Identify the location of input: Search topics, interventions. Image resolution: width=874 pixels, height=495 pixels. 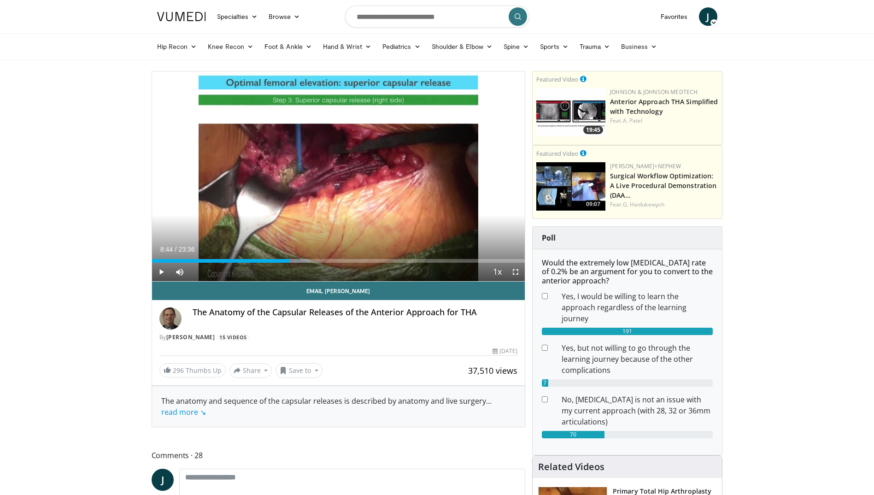
(437, 17).